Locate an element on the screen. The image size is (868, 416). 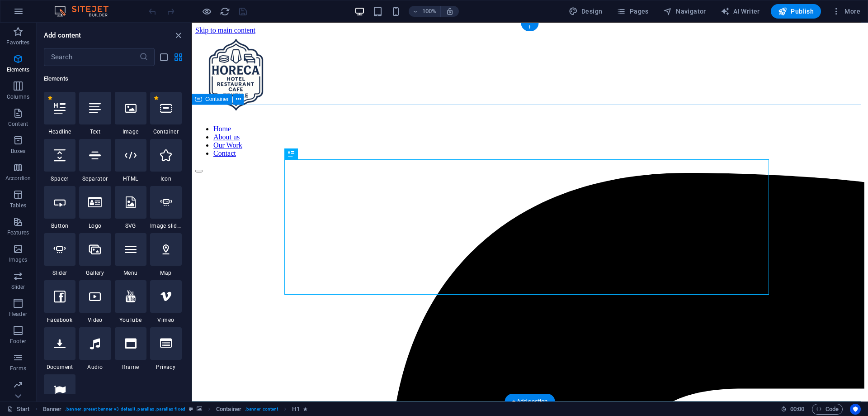
span: Publish is located at coordinates (795, 11).